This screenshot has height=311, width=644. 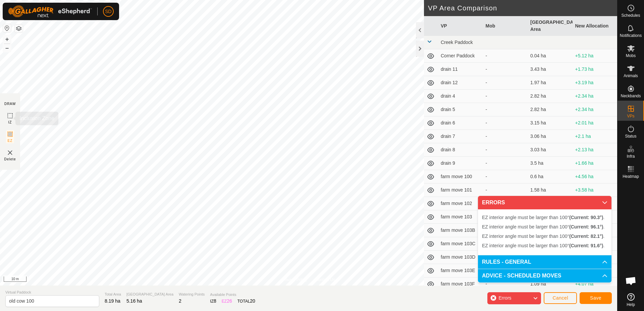 I want to click on td: farm move 103, so click(x=461, y=217).